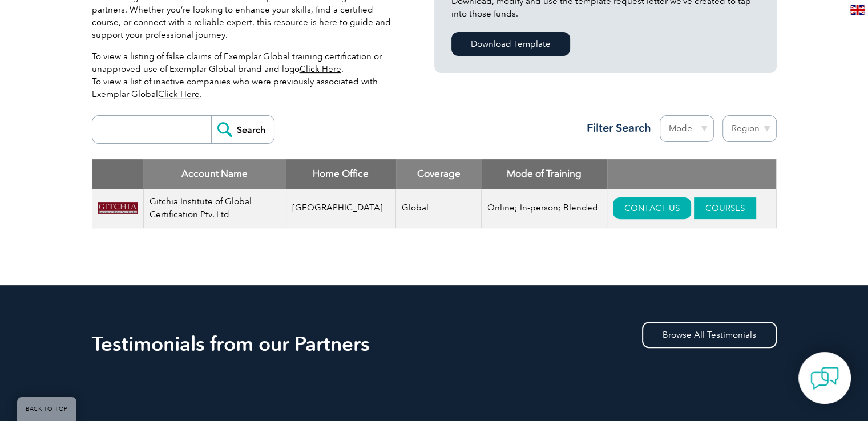 This screenshot has width=868, height=421. What do you see at coordinates (246, 76) in the screenshot?
I see `p: To view a listing of false claims of Exemplar Global training certification or unapproved use of ...` at bounding box center [246, 76].